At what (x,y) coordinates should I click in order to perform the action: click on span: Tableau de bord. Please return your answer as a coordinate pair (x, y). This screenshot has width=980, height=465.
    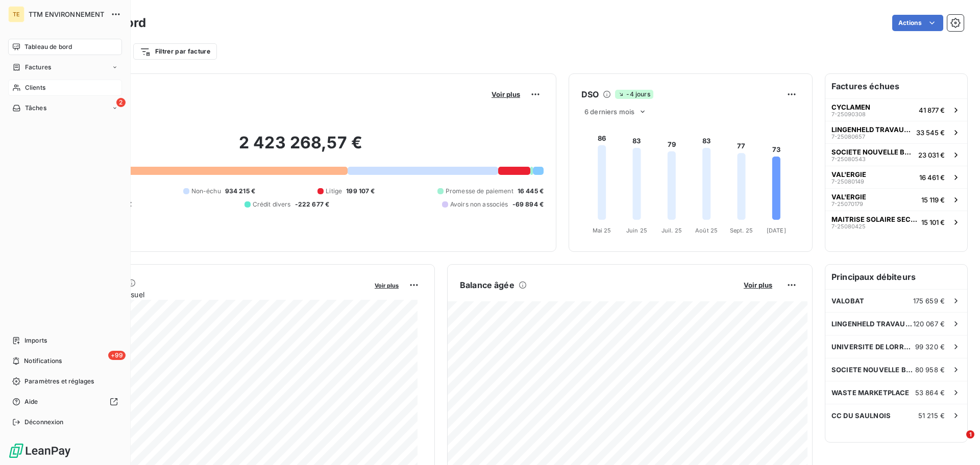
    Looking at the image, I should click on (48, 47).